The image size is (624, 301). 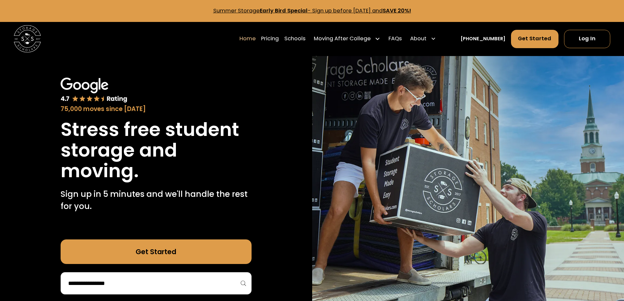 What do you see at coordinates (587, 39) in the screenshot?
I see `a: Log In` at bounding box center [587, 39].